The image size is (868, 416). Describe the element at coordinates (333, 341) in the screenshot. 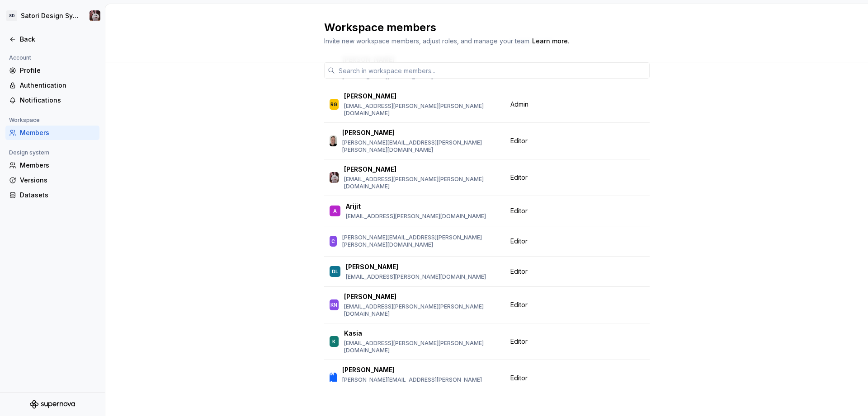

I see `div: K` at that location.